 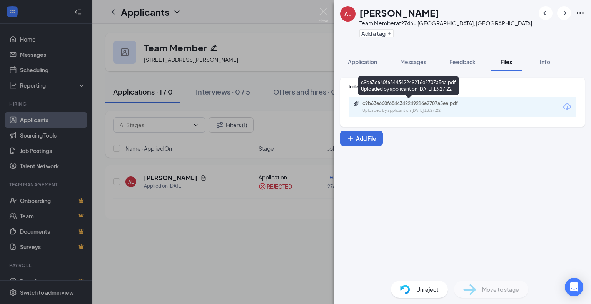 I want to click on svg: Ellipses, so click(x=580, y=13).